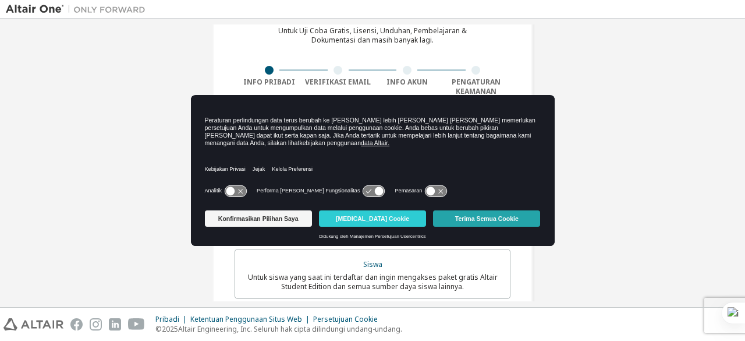 This screenshot has height=341, width=745. Describe the element at coordinates (476, 86) in the screenshot. I see `font: Pengaturan Keamanan` at that location.